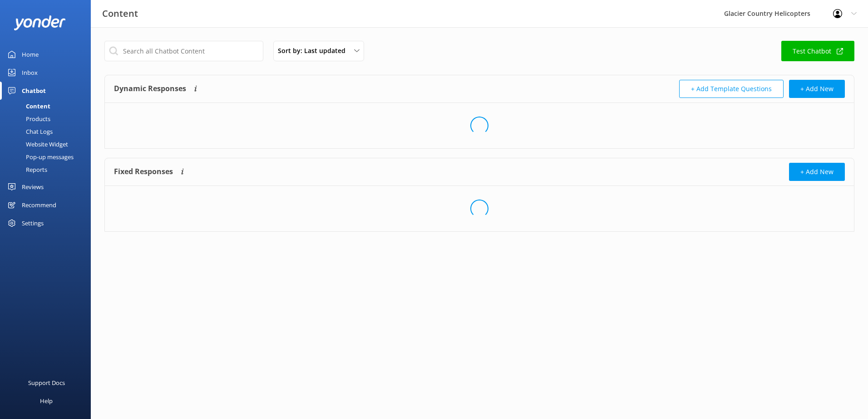 Image resolution: width=868 pixels, height=419 pixels. What do you see at coordinates (29, 132) in the screenshot?
I see `div: Chat Logs` at bounding box center [29, 132].